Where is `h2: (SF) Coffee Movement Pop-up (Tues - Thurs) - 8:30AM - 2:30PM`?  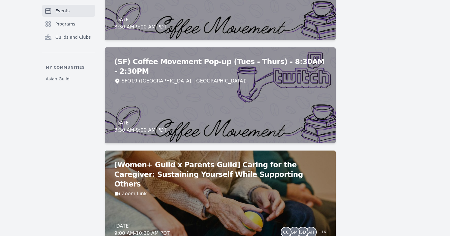 h2: (SF) Coffee Movement Pop-up (Tues - Thurs) - 8:30AM - 2:30PM is located at coordinates (220, 67).